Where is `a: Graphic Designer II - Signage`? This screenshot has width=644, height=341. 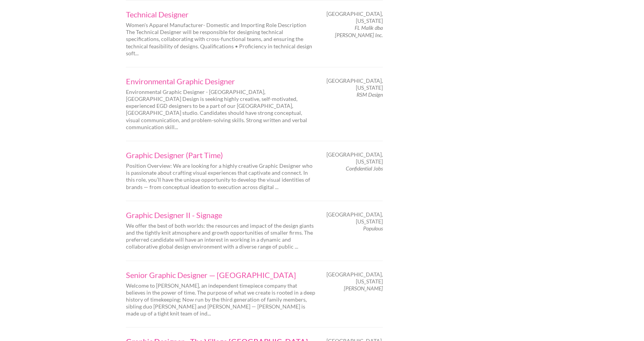
a: Graphic Designer II - Signage is located at coordinates (221, 215).